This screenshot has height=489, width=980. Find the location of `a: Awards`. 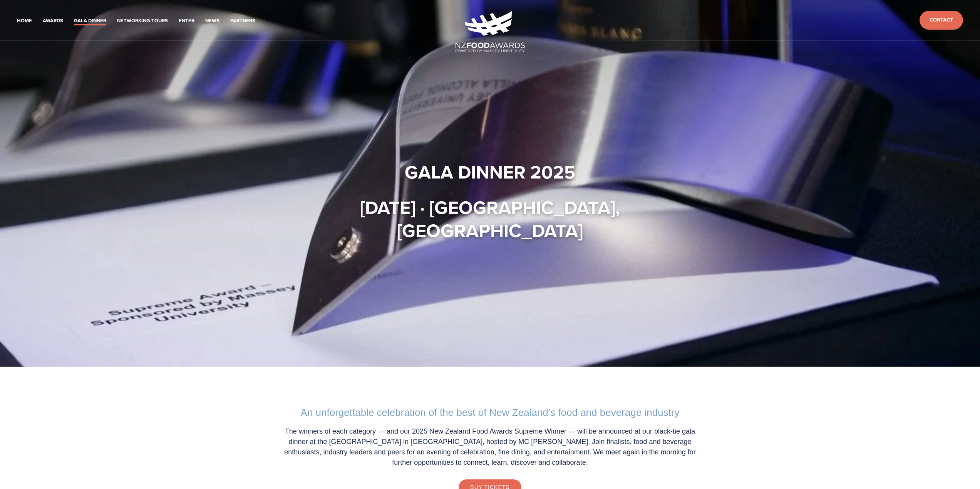

a: Awards is located at coordinates (53, 21).